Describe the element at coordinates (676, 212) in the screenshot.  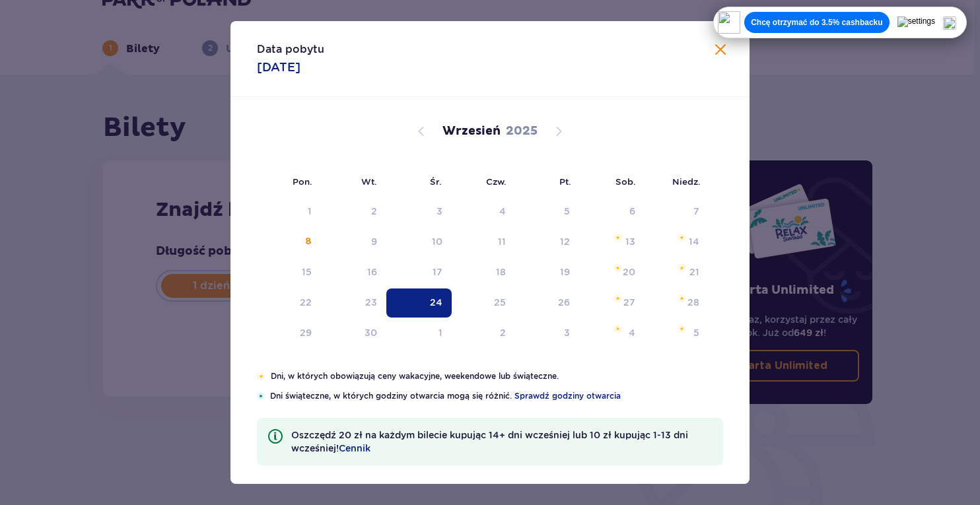
I see `td: Not available. niedziela, 7 września 2025` at that location.